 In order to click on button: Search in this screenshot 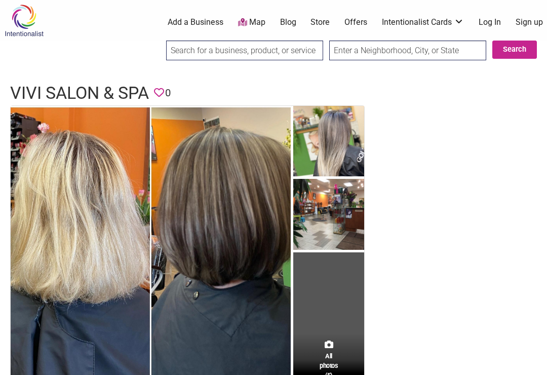, I will do `click(514, 50)`.